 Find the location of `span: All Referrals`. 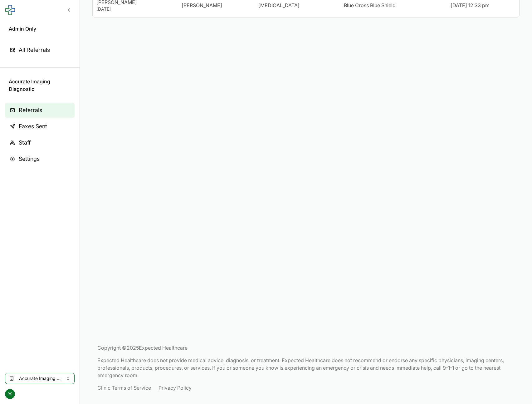

span: All Referrals is located at coordinates (34, 50).